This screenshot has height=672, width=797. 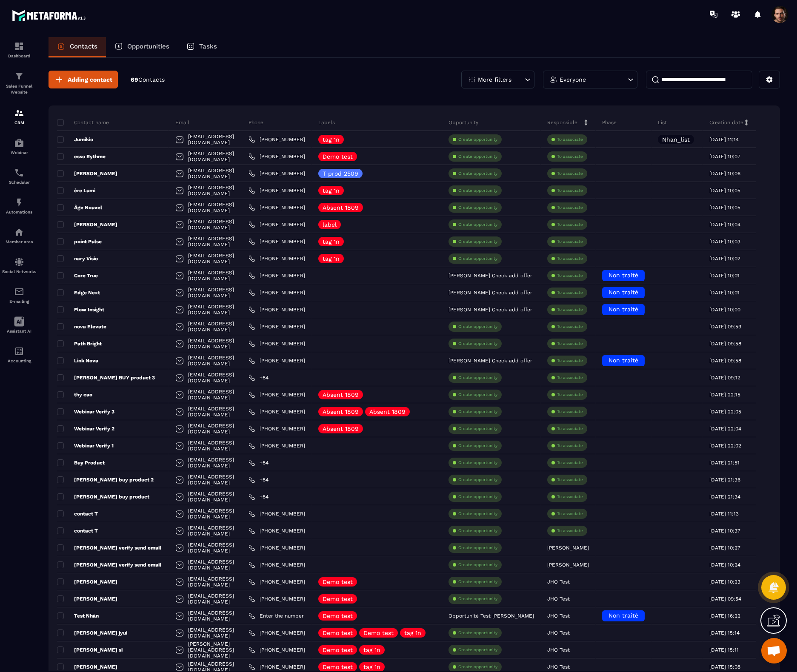 What do you see at coordinates (79, 241) in the screenshot?
I see `p: point Pulse` at bounding box center [79, 241].